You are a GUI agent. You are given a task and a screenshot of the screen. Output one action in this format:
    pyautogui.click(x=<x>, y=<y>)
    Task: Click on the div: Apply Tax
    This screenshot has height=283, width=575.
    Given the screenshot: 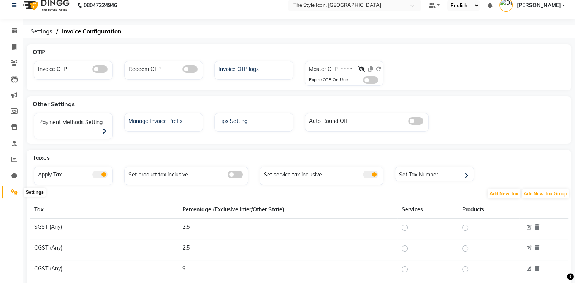 What is the action you would take?
    pyautogui.click(x=74, y=174)
    